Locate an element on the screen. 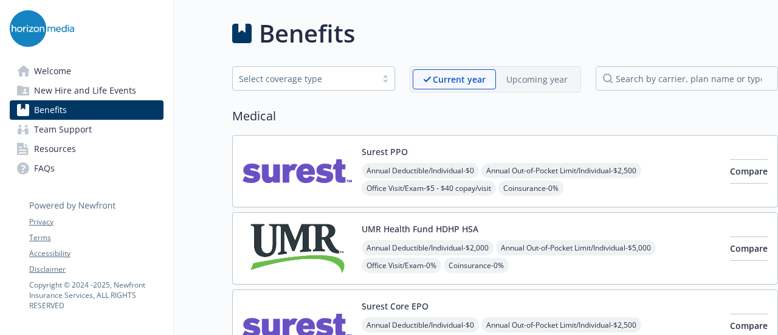 The width and height of the screenshot is (778, 335). p: Copyright © 2024 - 2025 , Newfront Insurance Services, ALL RIGHTS RESERVED is located at coordinates (96, 295).